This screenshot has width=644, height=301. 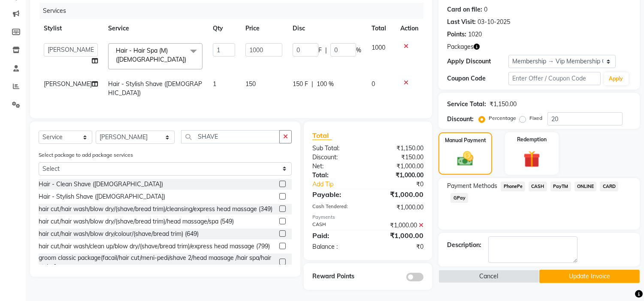 What do you see at coordinates (368, 217) in the screenshot?
I see `div: Payments` at bounding box center [368, 217].